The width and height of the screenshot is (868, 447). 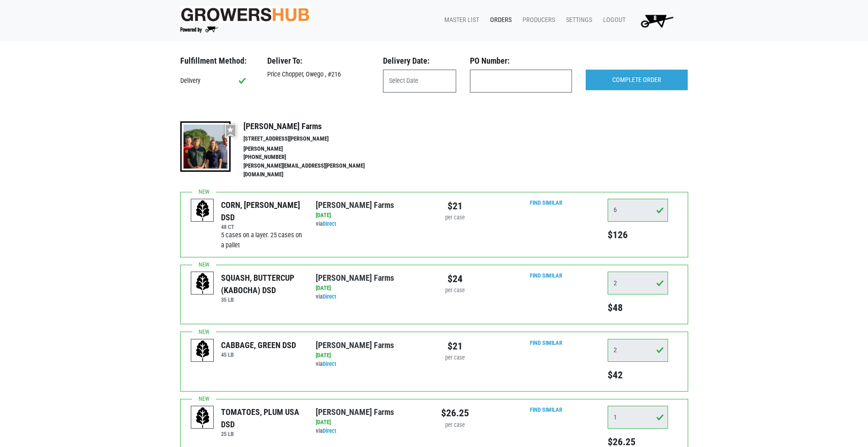 I want to click on h5: $42, so click(x=638, y=375).